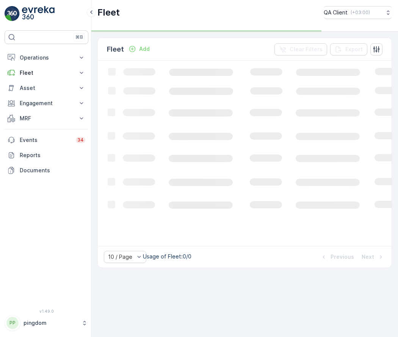 The width and height of the screenshot is (398, 337). I want to click on p: MRF, so click(46, 118).